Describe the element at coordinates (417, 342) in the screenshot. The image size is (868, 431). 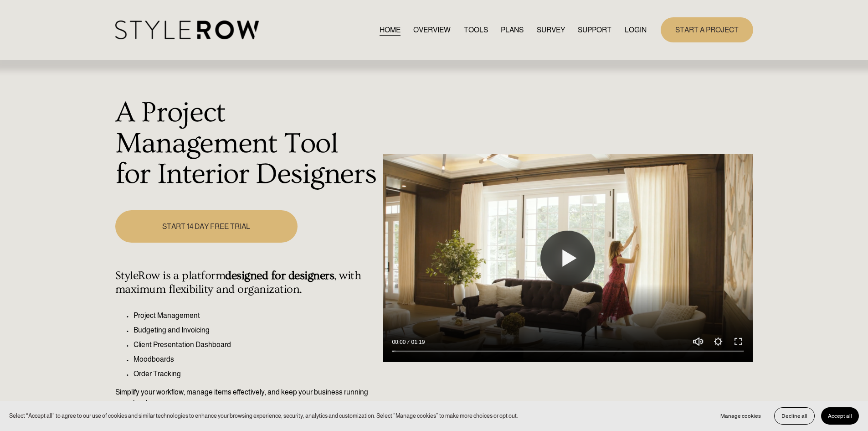
I see `div: Duration` at that location.